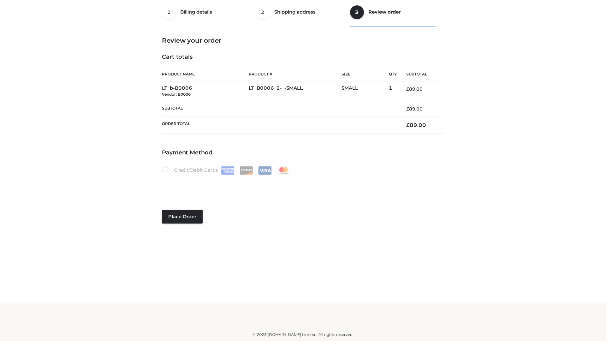 This screenshot has width=606, height=341. Describe the element at coordinates (295, 91) in the screenshot. I see `td: LT_B0006_2-_-SMALL` at that location.